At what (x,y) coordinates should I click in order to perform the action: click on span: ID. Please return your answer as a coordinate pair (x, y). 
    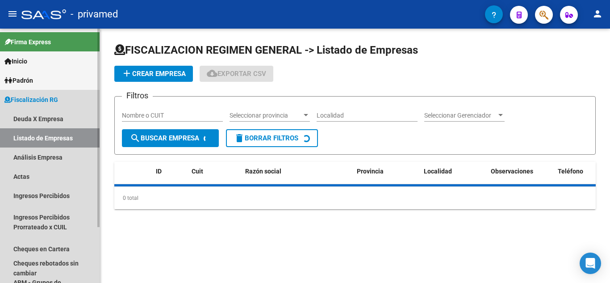
    Looking at the image, I should click on (159, 171).